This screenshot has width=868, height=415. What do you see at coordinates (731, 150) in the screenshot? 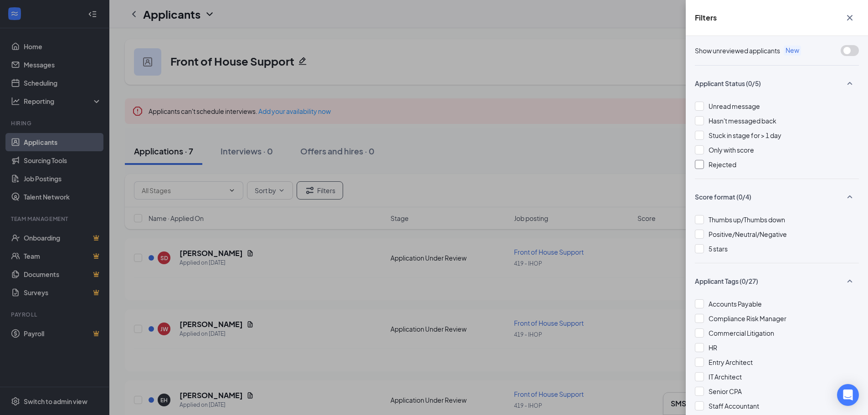
I see `span: Only with score` at bounding box center [731, 150].